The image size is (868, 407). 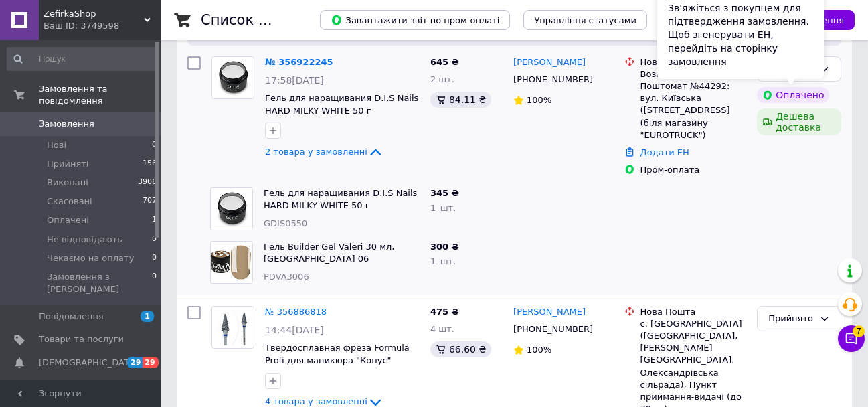 What do you see at coordinates (94, 14) in the screenshot?
I see `span: ZefirkaShop` at bounding box center [94, 14].